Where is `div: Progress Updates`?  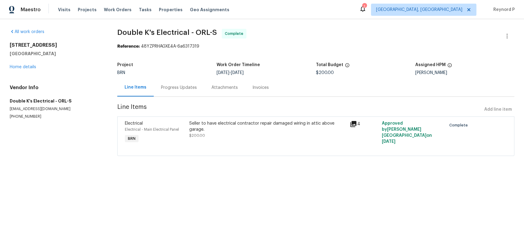
div: Progress Updates is located at coordinates (179, 88).